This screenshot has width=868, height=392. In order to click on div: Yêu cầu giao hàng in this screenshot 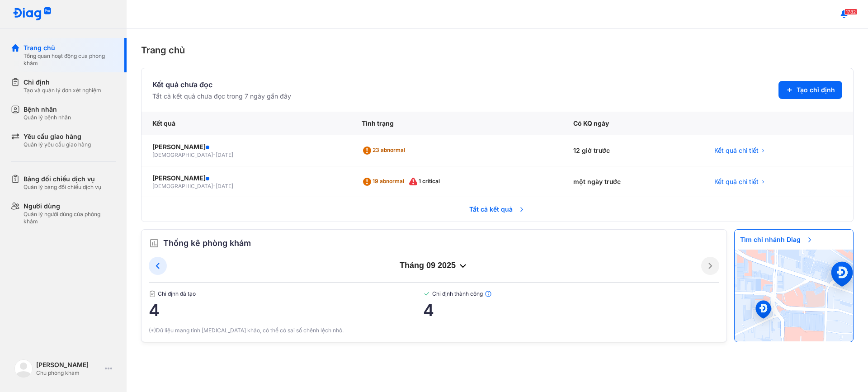, I will do `click(57, 136)`.